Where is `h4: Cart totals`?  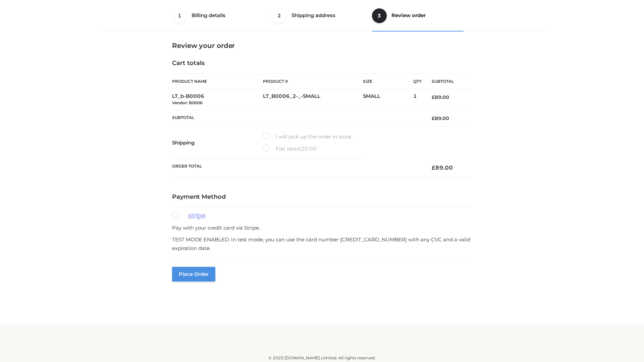 h4: Cart totals is located at coordinates (322, 63).